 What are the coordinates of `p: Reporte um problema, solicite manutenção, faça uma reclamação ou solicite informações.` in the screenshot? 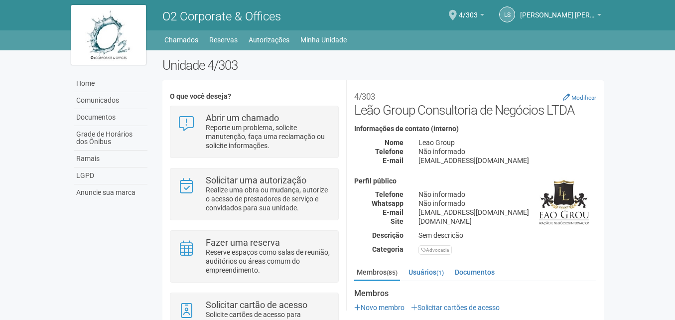 It's located at (268, 137).